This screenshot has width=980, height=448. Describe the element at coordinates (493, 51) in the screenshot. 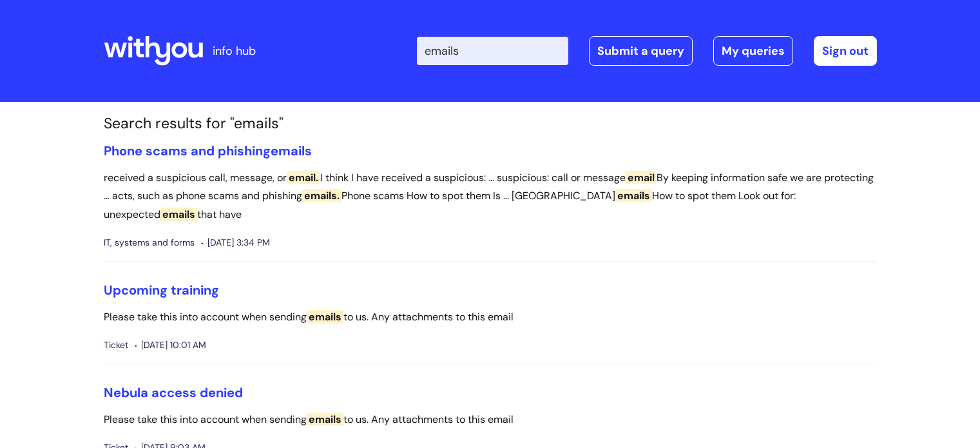

I see `input: Search` at that location.